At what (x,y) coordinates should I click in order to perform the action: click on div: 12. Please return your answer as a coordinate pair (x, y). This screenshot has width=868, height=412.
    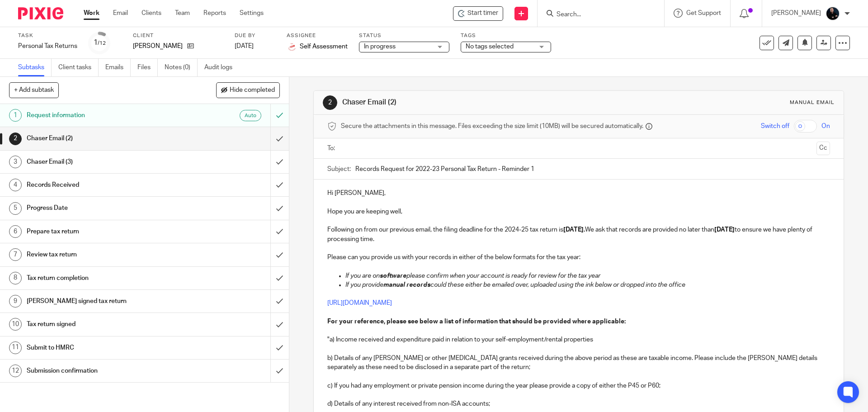
    Looking at the image, I should click on (15, 370).